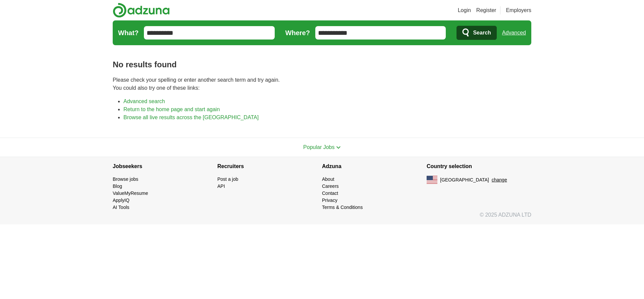 This screenshot has width=644, height=299. Describe the element at coordinates (117, 186) in the screenshot. I see `a: Blog` at that location.